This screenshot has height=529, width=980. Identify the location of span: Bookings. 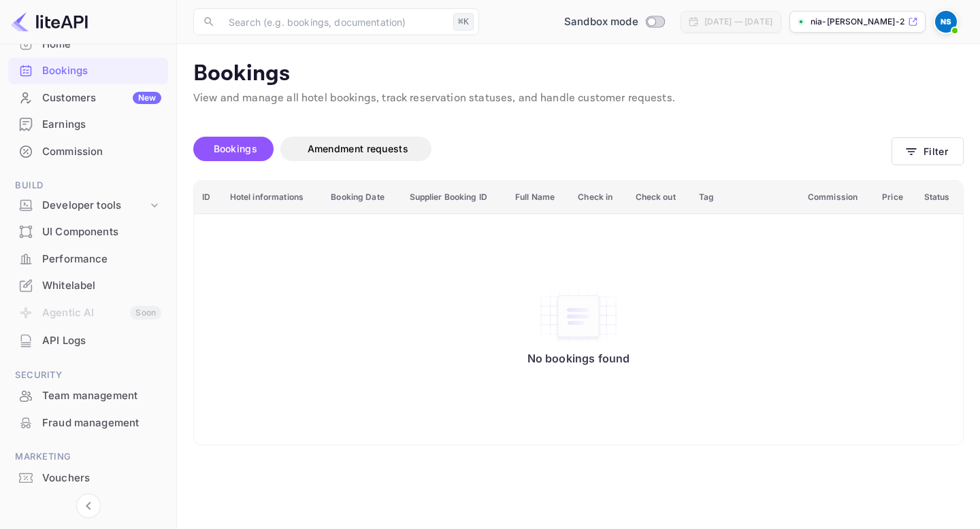
(236, 148).